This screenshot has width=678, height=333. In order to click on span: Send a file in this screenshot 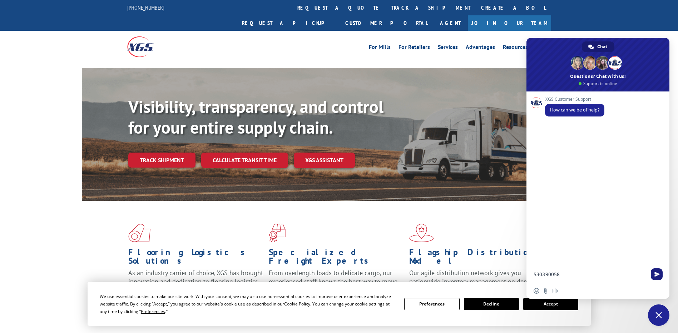, I will do `click(546, 291)`.